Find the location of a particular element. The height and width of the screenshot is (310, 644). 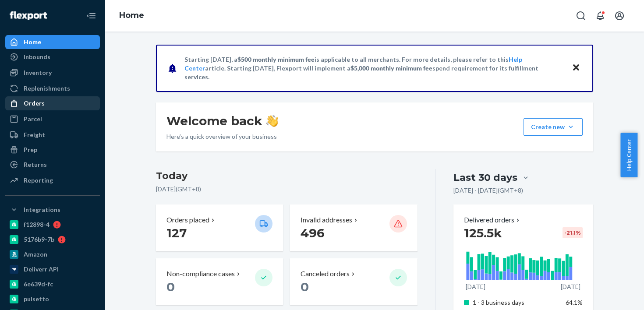

button: Non-compliance cases 0 is located at coordinates (219, 281).